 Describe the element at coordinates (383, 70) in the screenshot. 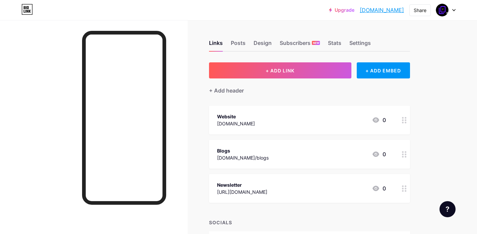

I see `div: + ADD EMBED` at that location.